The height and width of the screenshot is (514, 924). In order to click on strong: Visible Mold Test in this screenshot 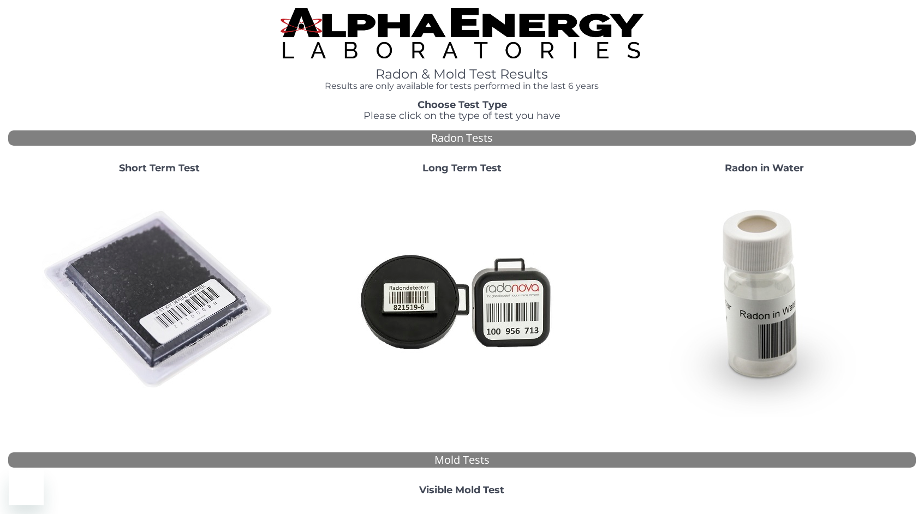, I will do `click(462, 490)`.